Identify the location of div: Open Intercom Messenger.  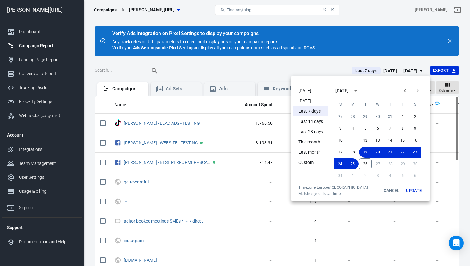
(456, 243).